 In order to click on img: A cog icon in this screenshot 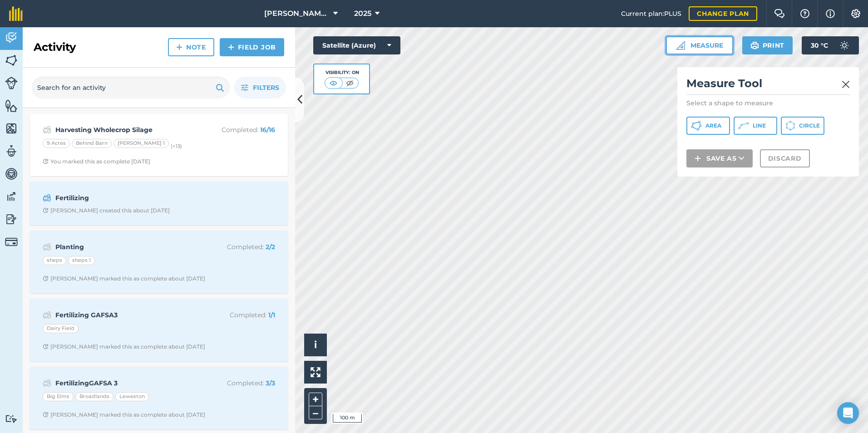, I will do `click(855, 14)`.